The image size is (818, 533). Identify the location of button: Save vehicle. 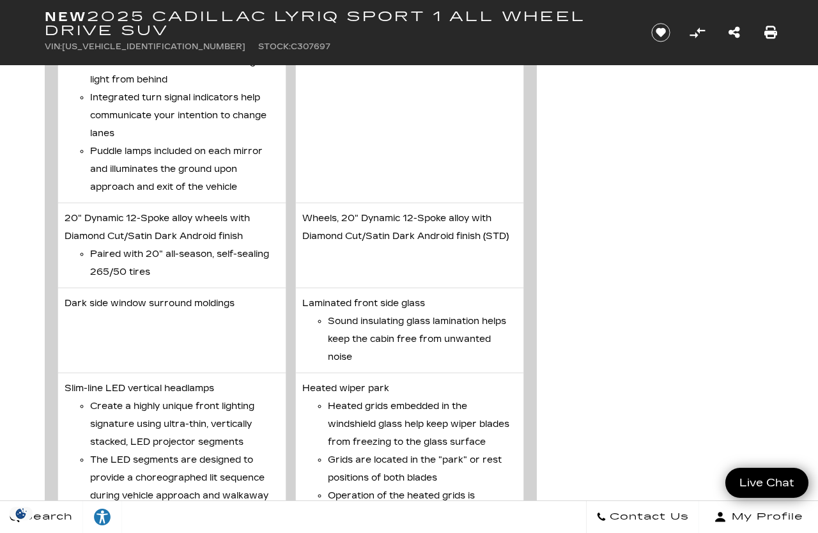
(661, 33).